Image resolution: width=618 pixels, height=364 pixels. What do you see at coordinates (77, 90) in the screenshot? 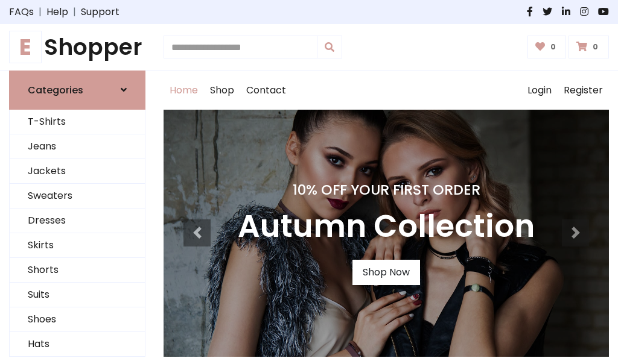
I see `a: Categories` at bounding box center [77, 90].